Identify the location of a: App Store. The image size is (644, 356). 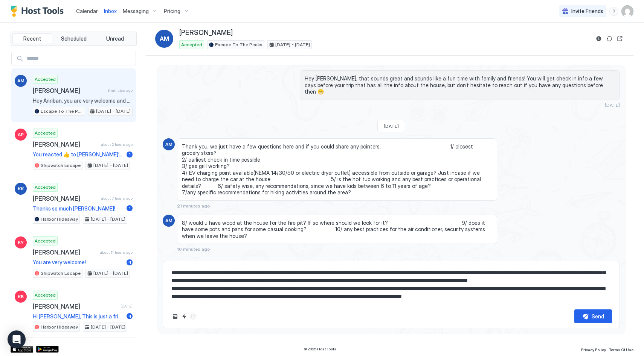
(22, 349).